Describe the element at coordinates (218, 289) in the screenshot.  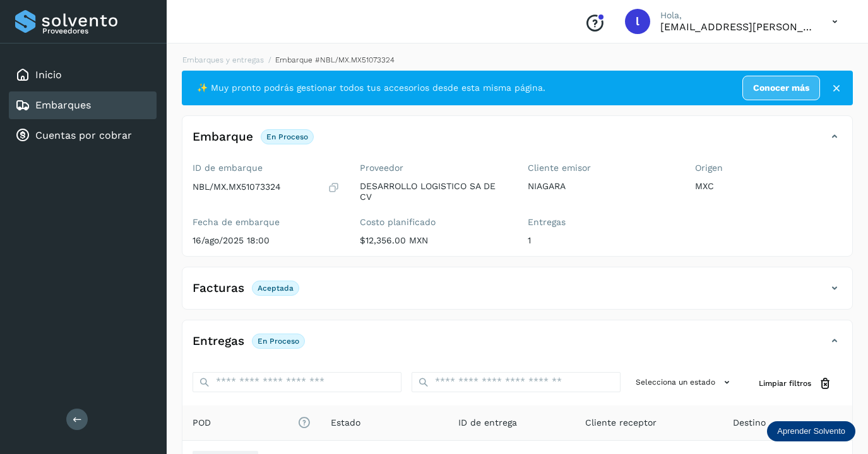
I see `h4: Facturas` at that location.